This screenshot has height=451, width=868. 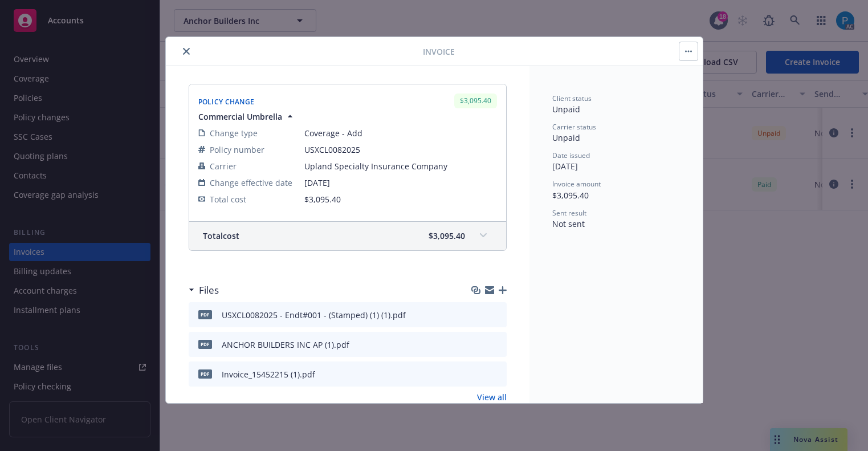 I want to click on button: Commercial Umbrella, so click(x=247, y=116).